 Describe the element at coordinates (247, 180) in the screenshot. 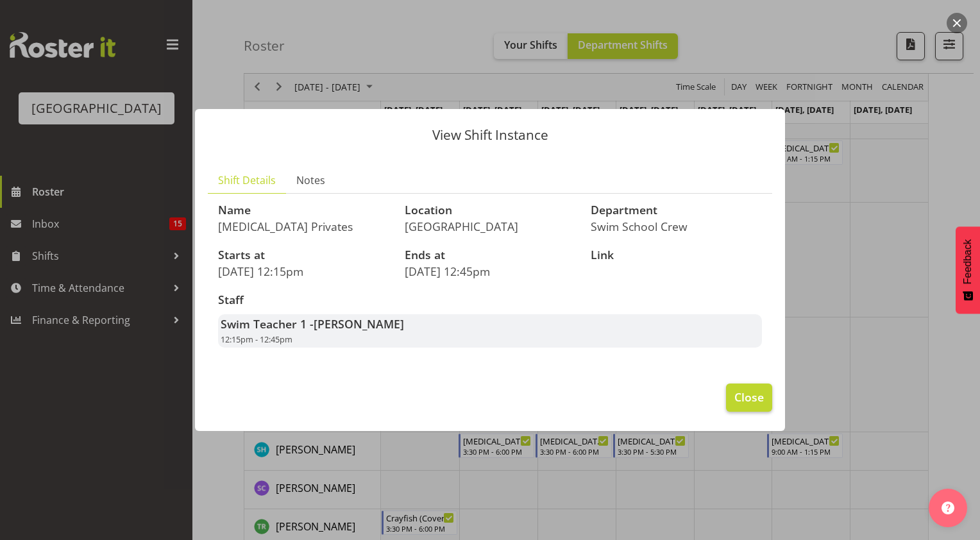

I see `span: Shift Details` at that location.